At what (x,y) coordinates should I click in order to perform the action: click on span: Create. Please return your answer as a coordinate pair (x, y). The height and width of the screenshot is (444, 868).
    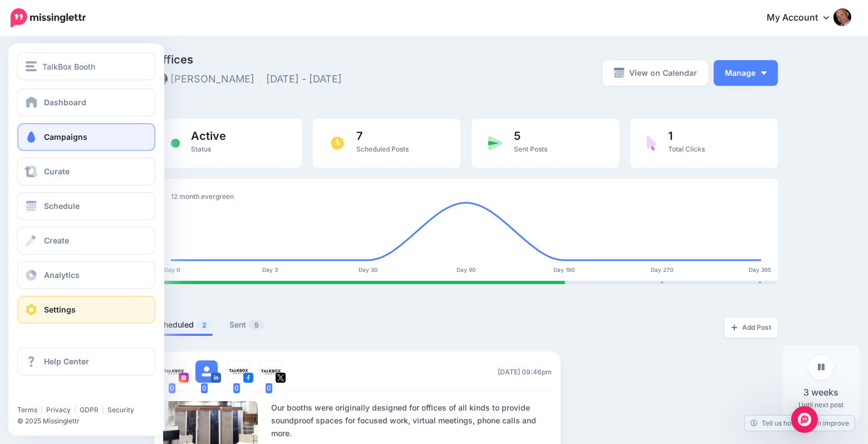
    Looking at the image, I should click on (56, 240).